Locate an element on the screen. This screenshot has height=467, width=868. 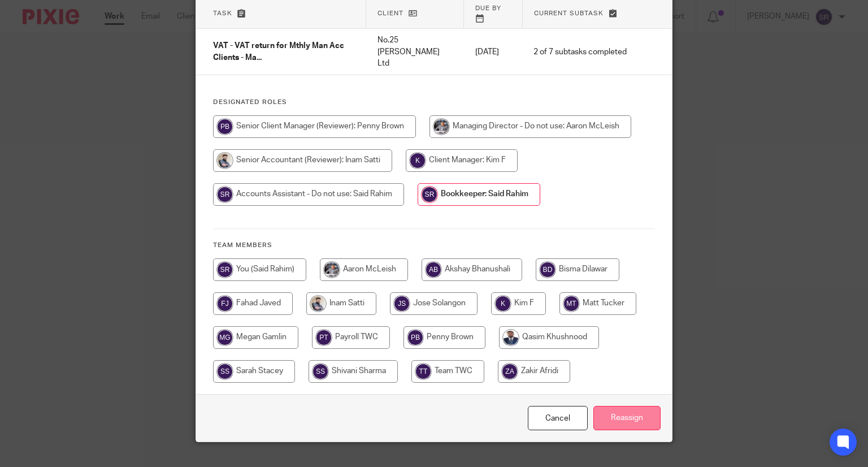
span: Due by is located at coordinates (488, 8).